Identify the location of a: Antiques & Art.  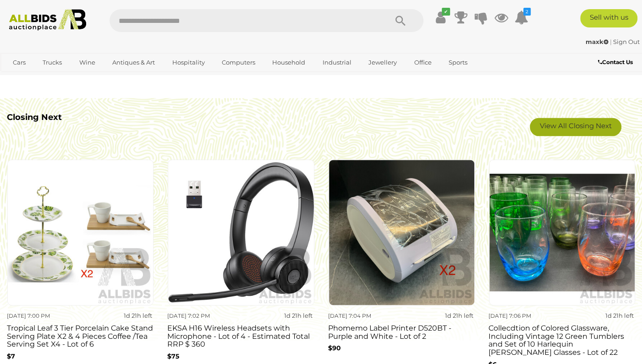
(133, 62).